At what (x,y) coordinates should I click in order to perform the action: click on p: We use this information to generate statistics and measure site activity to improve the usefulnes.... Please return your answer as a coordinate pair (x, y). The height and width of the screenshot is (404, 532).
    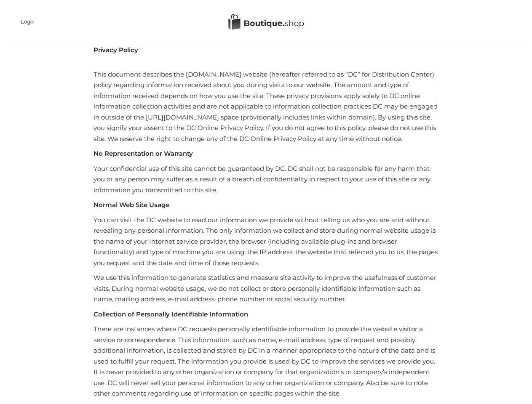
    Looking at the image, I should click on (266, 289).